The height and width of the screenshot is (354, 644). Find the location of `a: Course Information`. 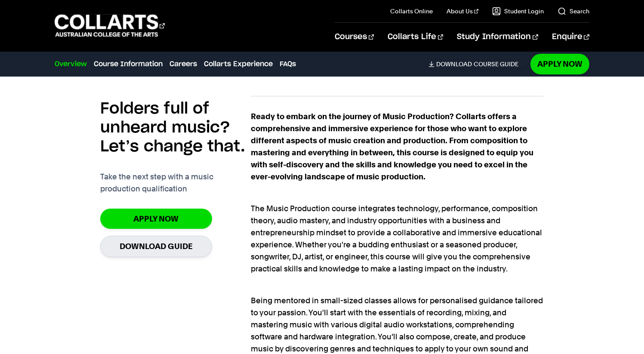

a: Course Information is located at coordinates (128, 64).